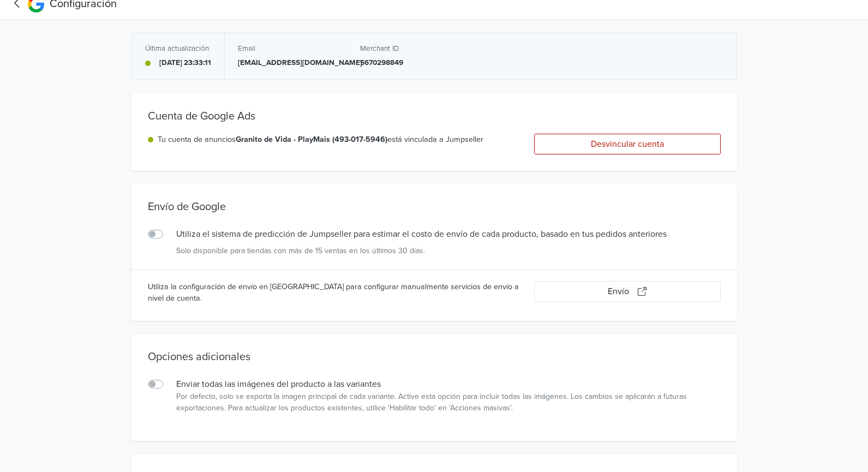  Describe the element at coordinates (449, 250) in the screenshot. I see `p: Solo disponible para tiendas con más de 15 ventas en los últimos 30 días.` at that location.